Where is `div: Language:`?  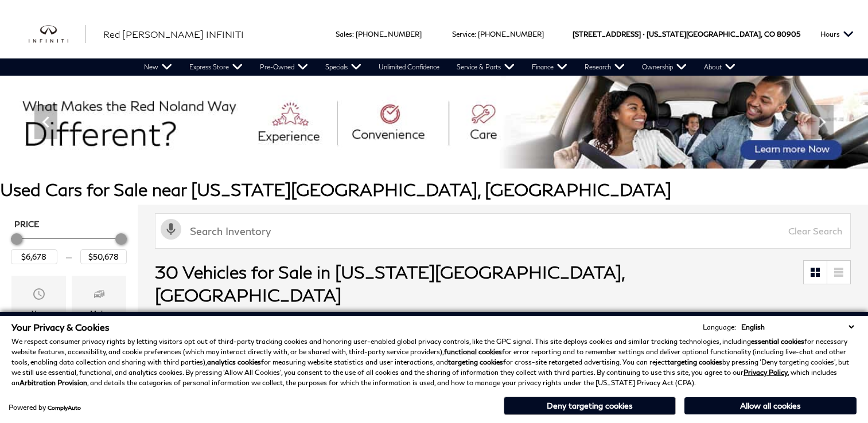 div: Language: is located at coordinates (720, 328).